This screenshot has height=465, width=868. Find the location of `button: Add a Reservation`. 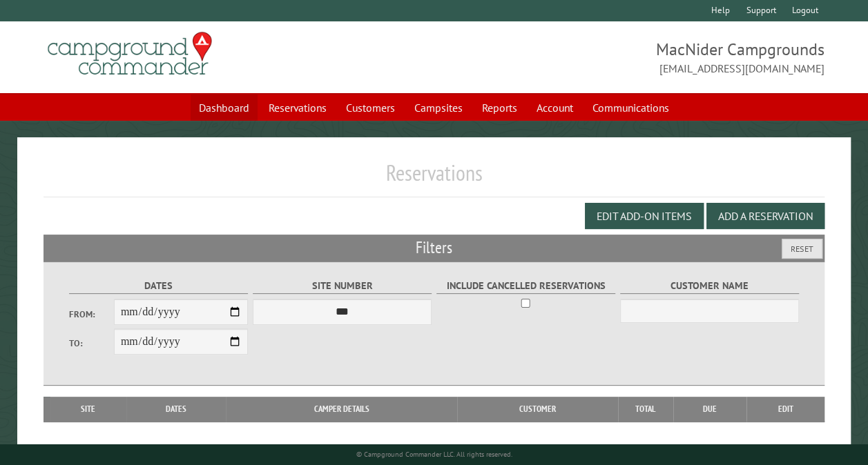

button: Add a Reservation is located at coordinates (765, 216).